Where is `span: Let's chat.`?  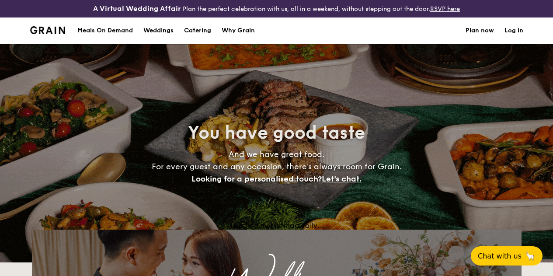 span: Let's chat. is located at coordinates (341, 179).